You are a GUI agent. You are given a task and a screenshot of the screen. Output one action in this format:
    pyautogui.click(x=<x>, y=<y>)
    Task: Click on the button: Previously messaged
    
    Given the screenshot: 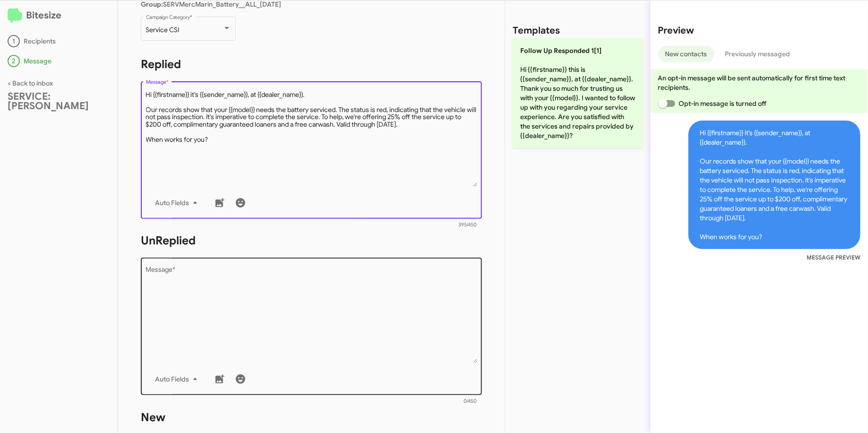 What is the action you would take?
    pyautogui.click(x=758, y=54)
    